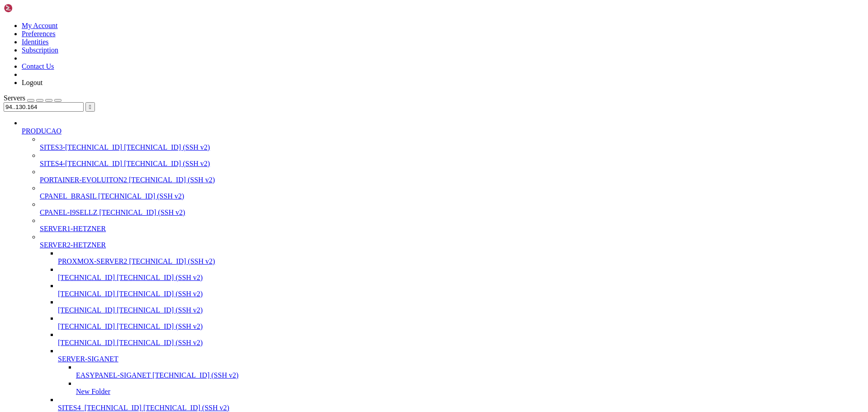  Describe the element at coordinates (93, 391) in the screenshot. I see `span: New Folder` at that location.